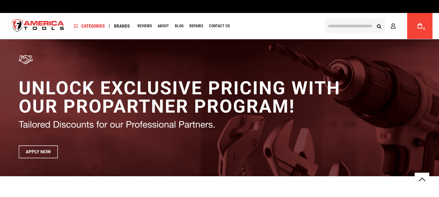 This screenshot has height=197, width=439. I want to click on a: store logo, so click(38, 26).